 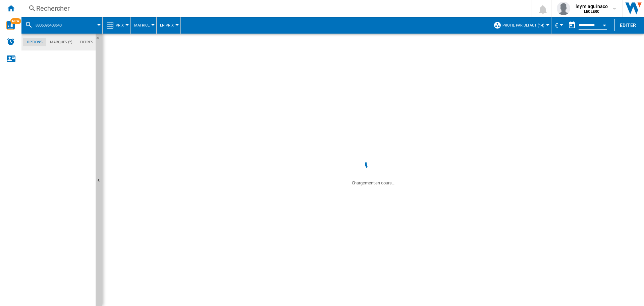 What do you see at coordinates (61, 42) in the screenshot?
I see `md-tab-item: Marques (*)` at bounding box center [61, 42].